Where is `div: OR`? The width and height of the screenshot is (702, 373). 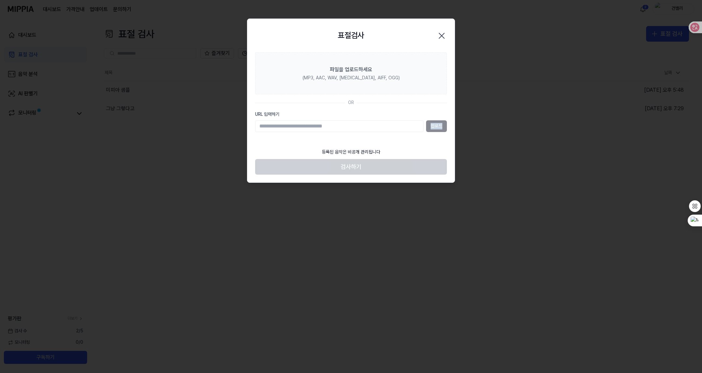 div: OR is located at coordinates (351, 103).